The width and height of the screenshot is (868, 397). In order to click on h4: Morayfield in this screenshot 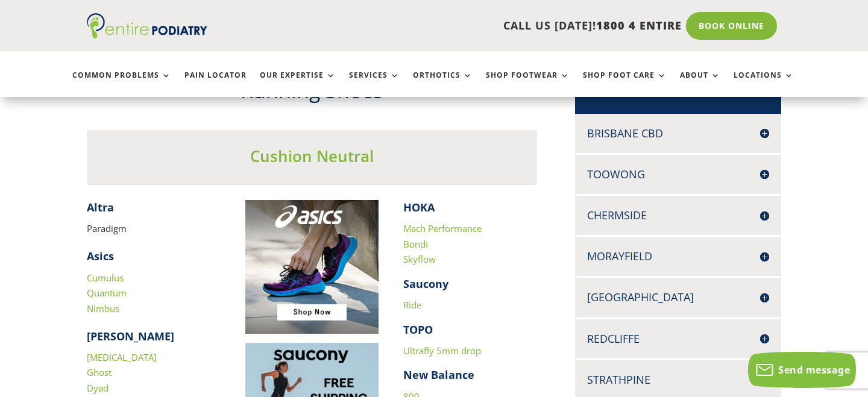, I will do `click(678, 256)`.